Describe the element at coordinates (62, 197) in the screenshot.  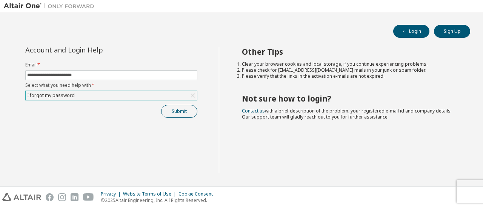
I see `img: instagram.svg` at that location.